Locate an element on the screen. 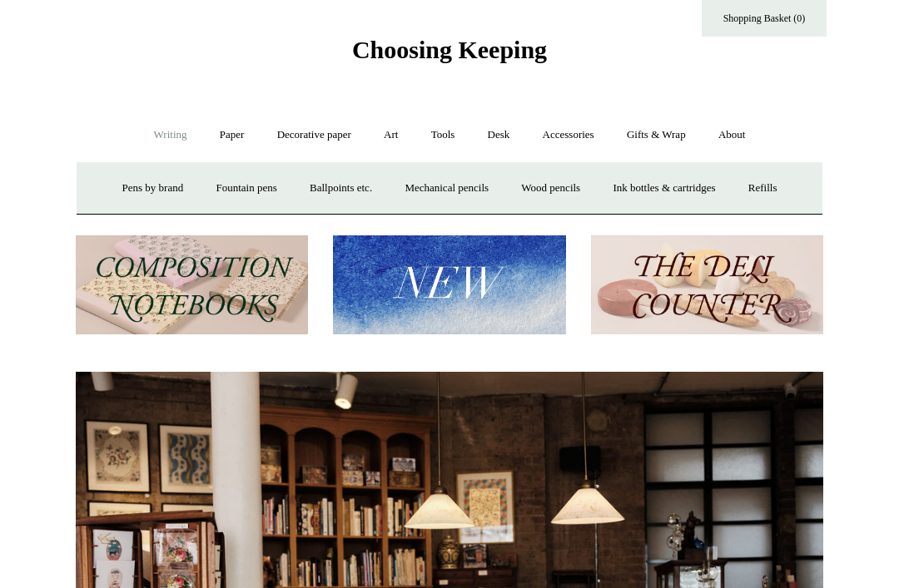  a: About is located at coordinates (731, 135).